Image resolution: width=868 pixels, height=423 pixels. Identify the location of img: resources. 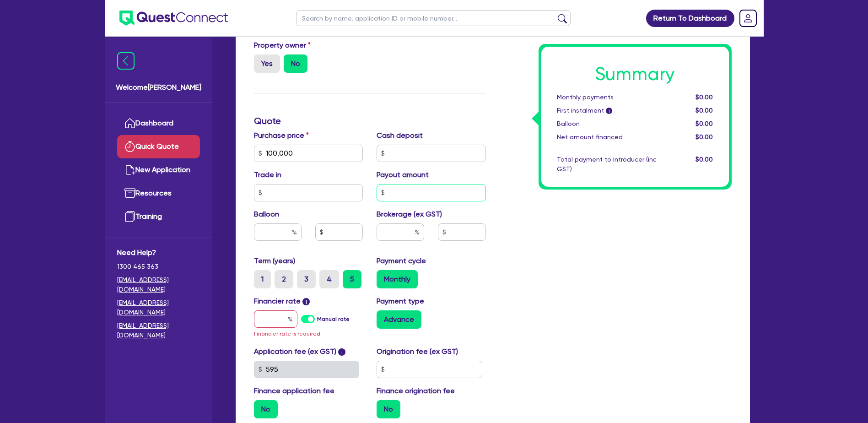
(130, 193).